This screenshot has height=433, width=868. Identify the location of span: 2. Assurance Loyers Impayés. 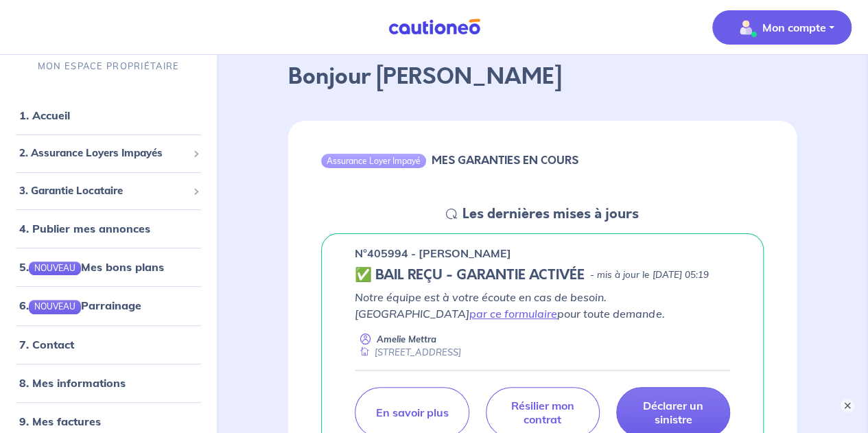
(103, 153).